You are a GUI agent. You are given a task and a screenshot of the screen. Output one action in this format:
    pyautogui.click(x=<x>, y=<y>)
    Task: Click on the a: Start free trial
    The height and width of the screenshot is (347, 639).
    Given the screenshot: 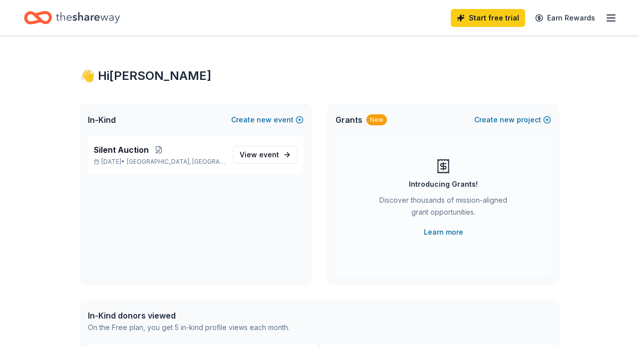 What is the action you would take?
    pyautogui.click(x=487, y=18)
    